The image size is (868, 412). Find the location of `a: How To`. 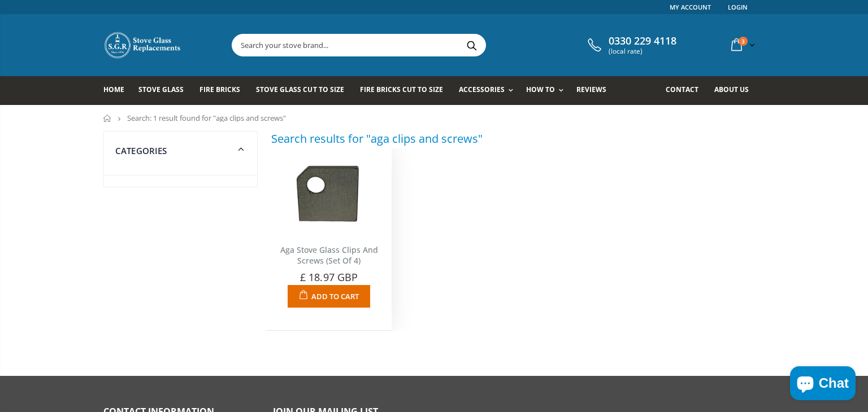

a: How To is located at coordinates (547, 91).